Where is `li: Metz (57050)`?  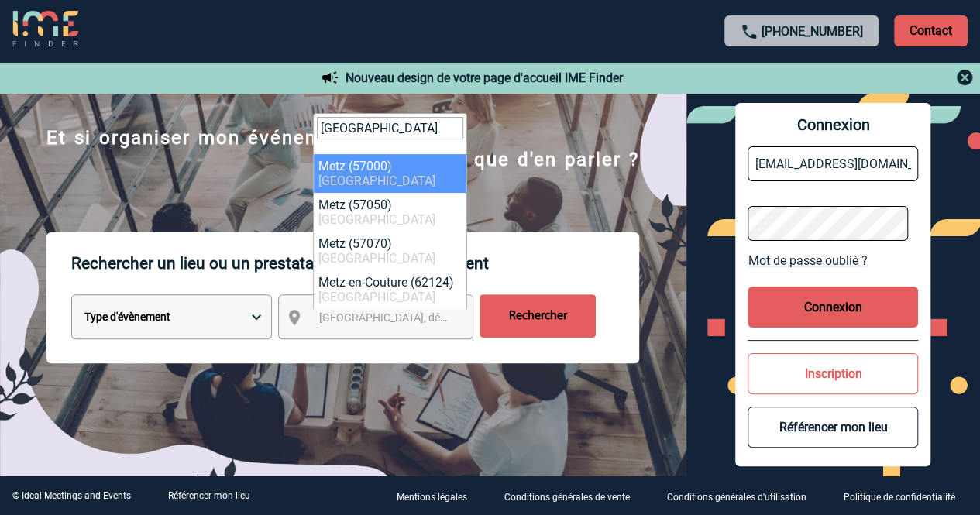 li: Metz (57050) is located at coordinates (390, 212).